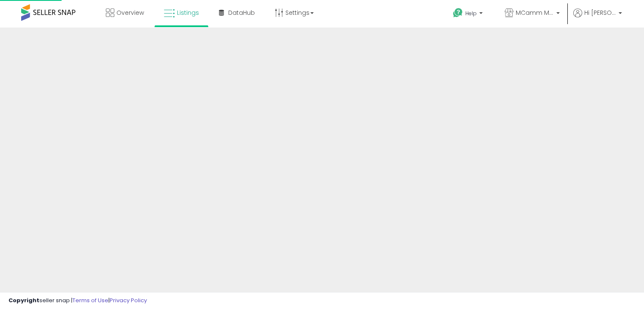 This screenshot has width=644, height=309. I want to click on a: Privacy Policy, so click(128, 300).